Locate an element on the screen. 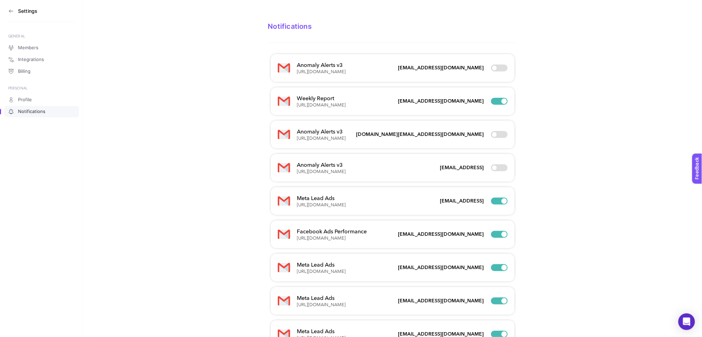 This screenshot has width=702, height=337. span: Integrations is located at coordinates (31, 60).